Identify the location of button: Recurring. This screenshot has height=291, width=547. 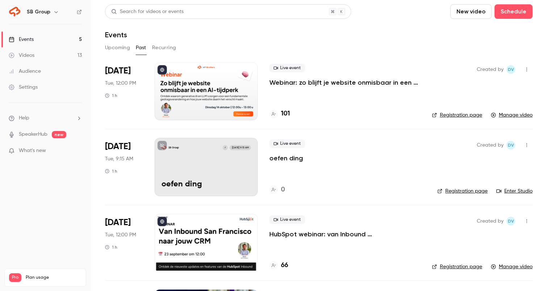
(164, 48).